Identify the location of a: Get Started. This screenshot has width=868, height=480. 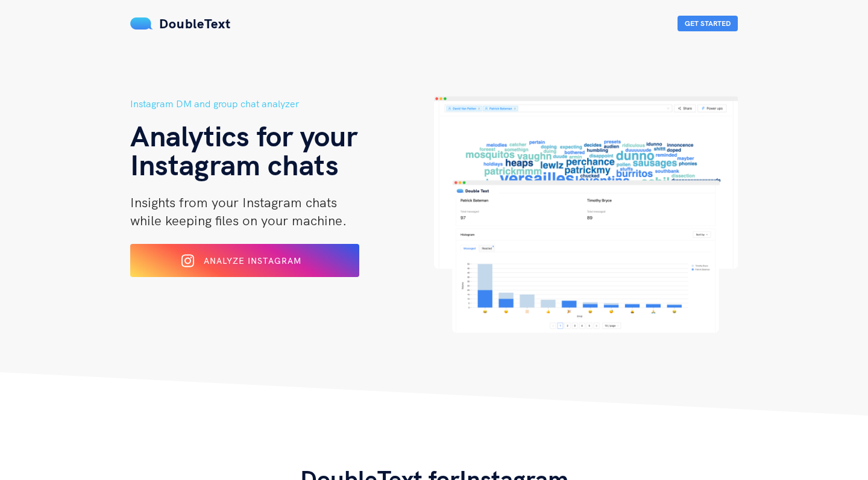
(708, 23).